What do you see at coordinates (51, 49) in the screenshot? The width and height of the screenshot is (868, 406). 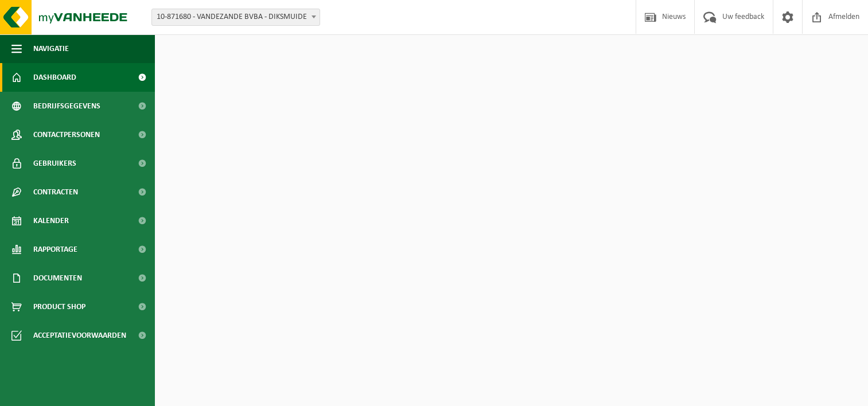 I see `span: Navigatie` at bounding box center [51, 49].